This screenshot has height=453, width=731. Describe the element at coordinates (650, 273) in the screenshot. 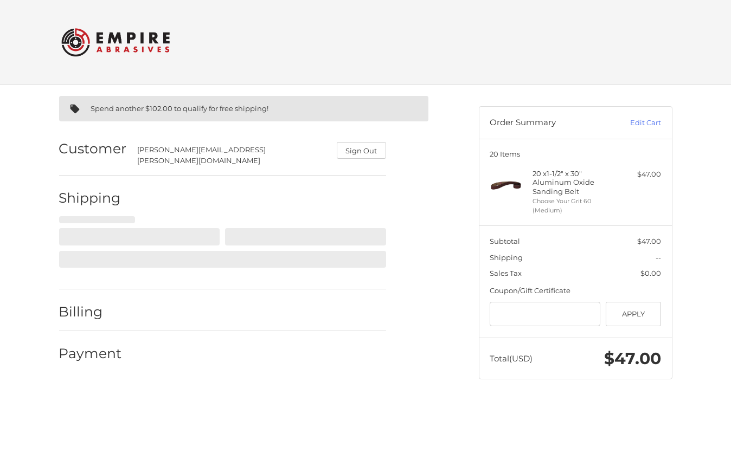

I see `span: $0.00` at that location.